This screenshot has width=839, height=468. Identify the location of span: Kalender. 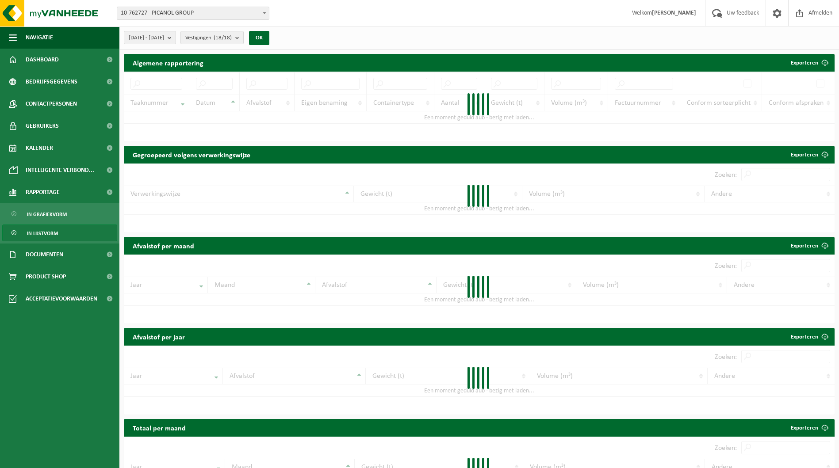
(39, 148).